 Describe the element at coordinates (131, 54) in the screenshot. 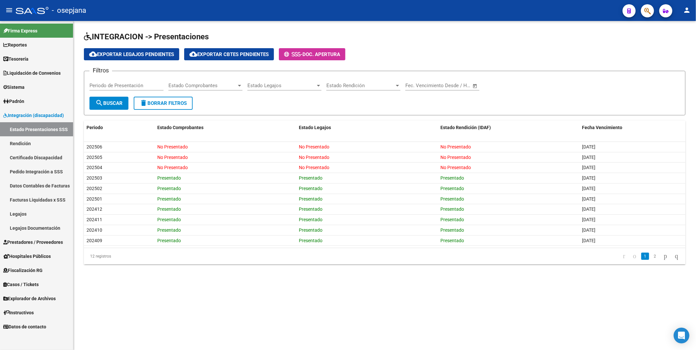

I see `span: Exportar Legajos Pendientes` at that location.